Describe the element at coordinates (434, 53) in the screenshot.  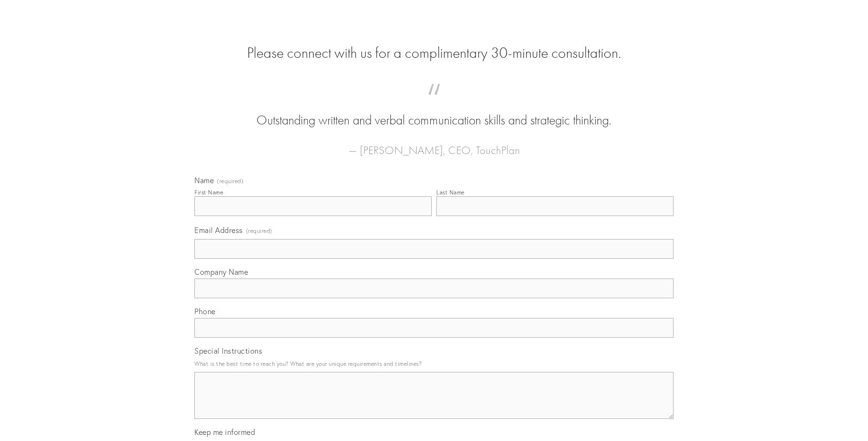
I see `h2: Please connect with us for a complimentary 30-minute consultation.` at that location.